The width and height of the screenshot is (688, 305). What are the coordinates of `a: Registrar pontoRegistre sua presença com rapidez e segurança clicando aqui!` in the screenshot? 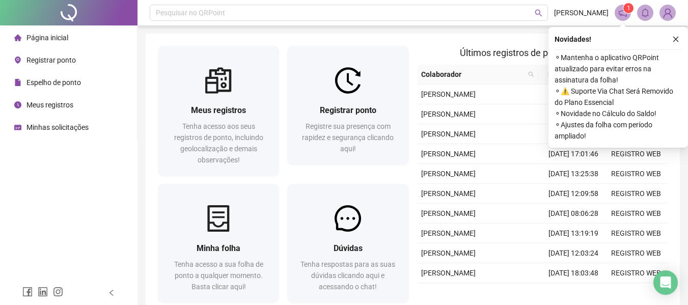 It's located at (348, 105).